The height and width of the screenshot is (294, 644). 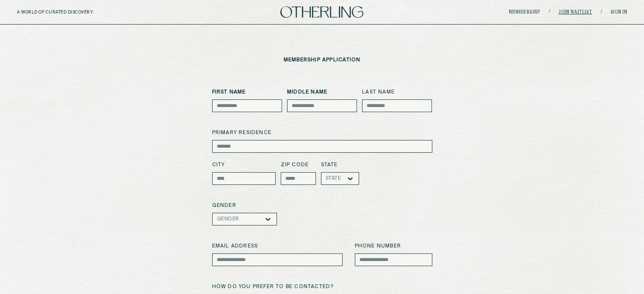 I want to click on input: gender-dropdown, so click(x=240, y=219).